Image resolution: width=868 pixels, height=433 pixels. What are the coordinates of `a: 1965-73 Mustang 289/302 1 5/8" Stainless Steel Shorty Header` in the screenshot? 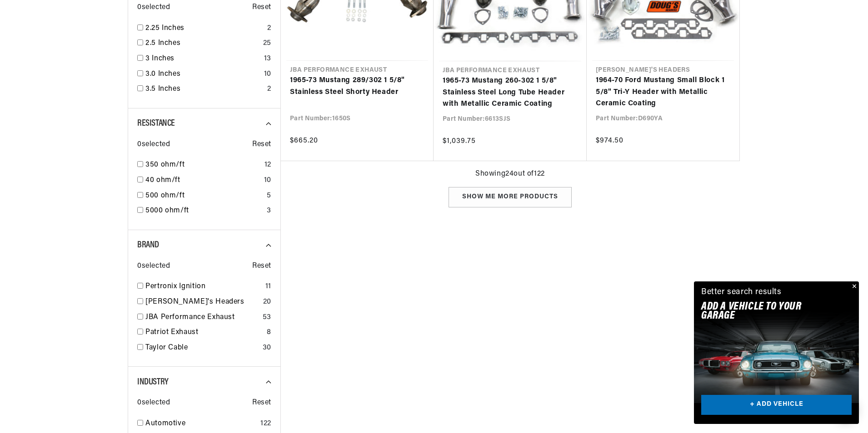 It's located at (357, 86).